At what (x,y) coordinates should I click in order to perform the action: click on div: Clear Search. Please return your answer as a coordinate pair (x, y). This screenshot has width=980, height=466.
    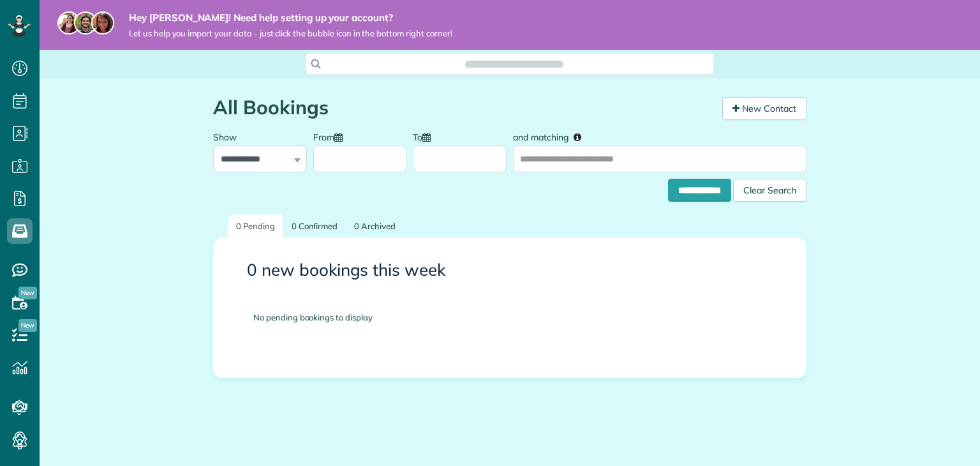
    Looking at the image, I should click on (769, 190).